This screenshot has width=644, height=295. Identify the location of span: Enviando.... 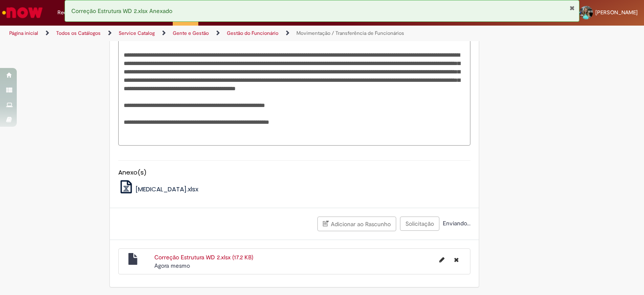
(456, 223).